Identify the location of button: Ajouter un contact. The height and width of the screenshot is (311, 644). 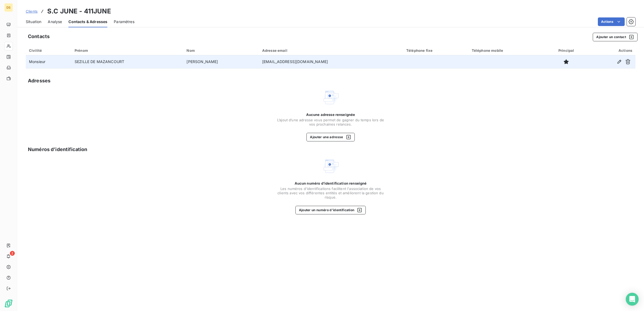
(615, 37).